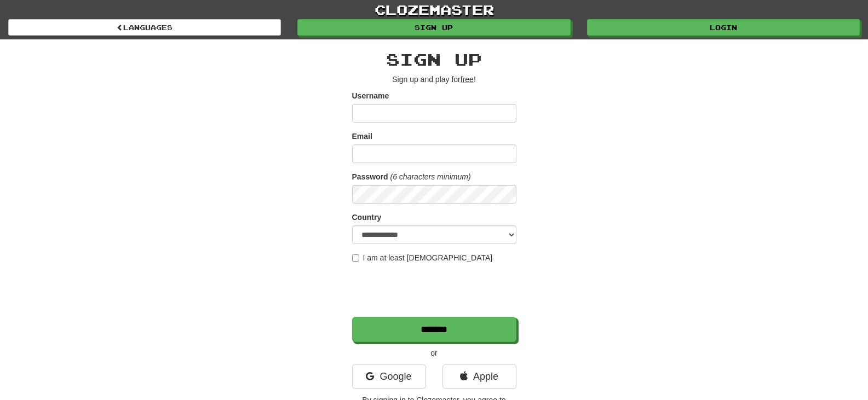  I want to click on label: Country, so click(367, 217).